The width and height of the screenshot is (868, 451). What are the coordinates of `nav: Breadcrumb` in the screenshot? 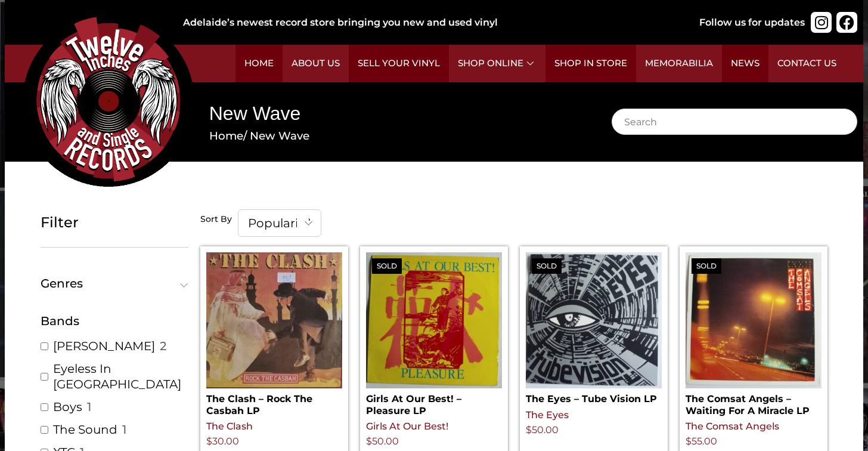 It's located at (392, 136).